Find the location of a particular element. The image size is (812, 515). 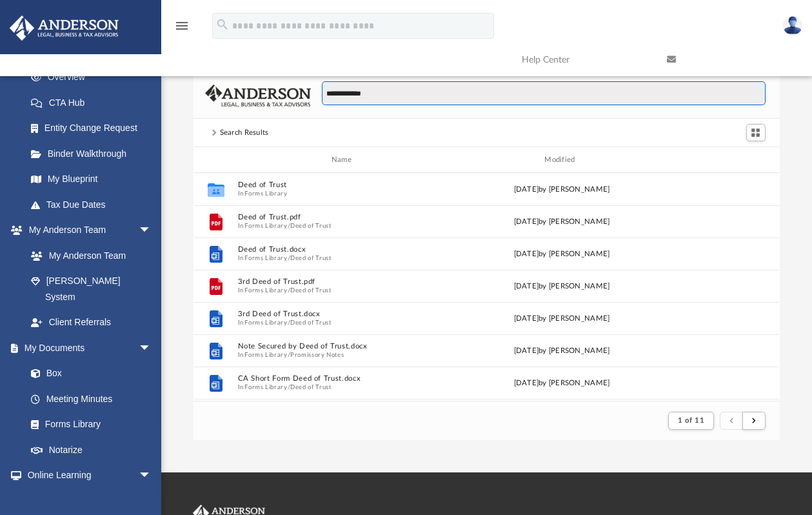

button: Deed of Trust.docx is located at coordinates (344, 249).